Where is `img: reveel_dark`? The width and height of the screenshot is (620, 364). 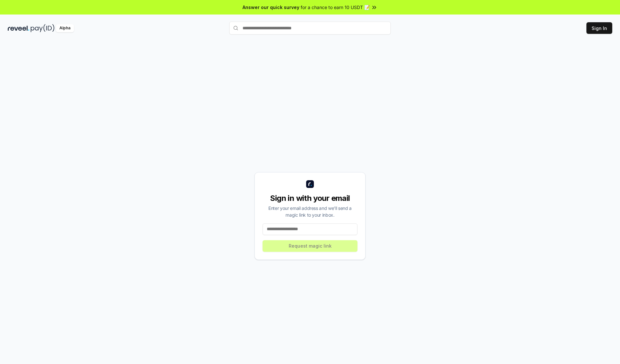
img: reveel_dark is located at coordinates (18, 28).